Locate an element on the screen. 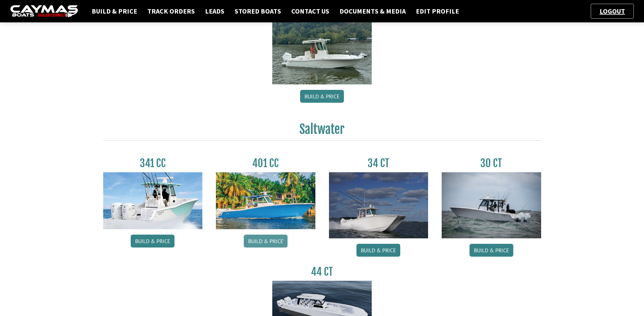 Image resolution: width=644 pixels, height=316 pixels. a: Documents & Media is located at coordinates (372, 11).